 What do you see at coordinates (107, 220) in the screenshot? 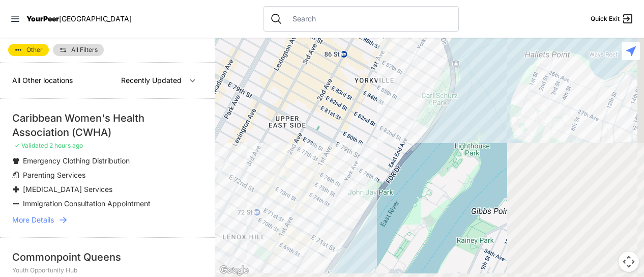
I see `a: More Details` at bounding box center [107, 220].